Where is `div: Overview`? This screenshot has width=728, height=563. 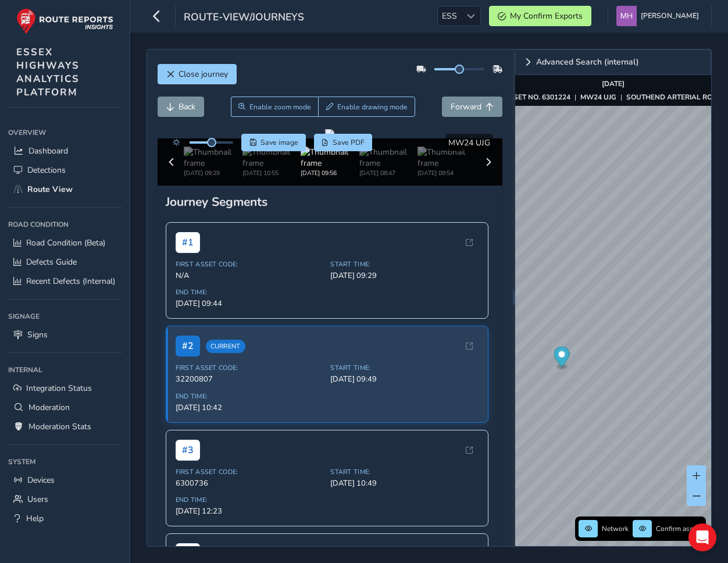
div: Overview is located at coordinates (65, 132).